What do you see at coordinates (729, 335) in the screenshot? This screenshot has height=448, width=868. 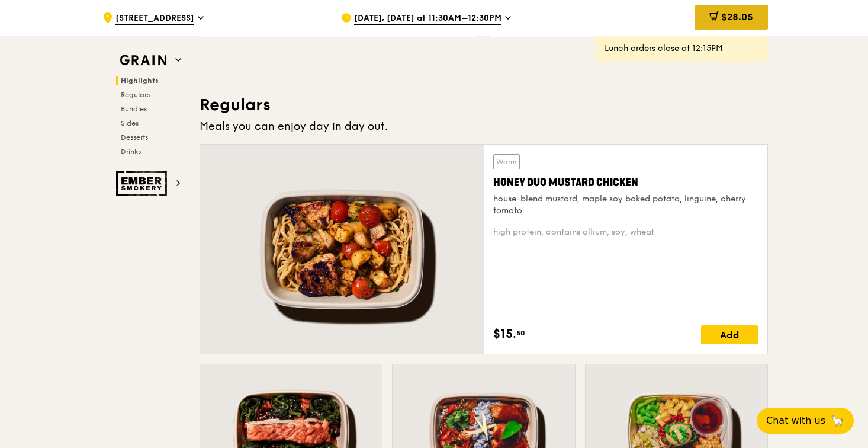 I see `div: Add` at bounding box center [729, 335].